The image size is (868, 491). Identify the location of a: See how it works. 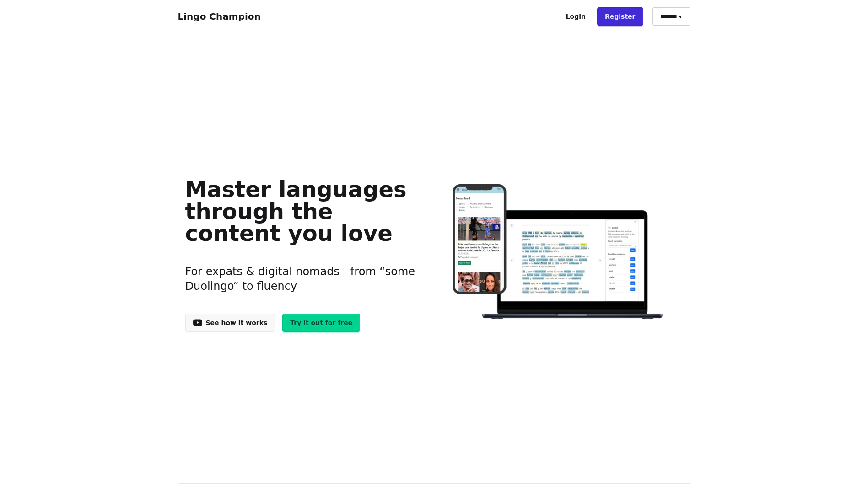
(230, 323).